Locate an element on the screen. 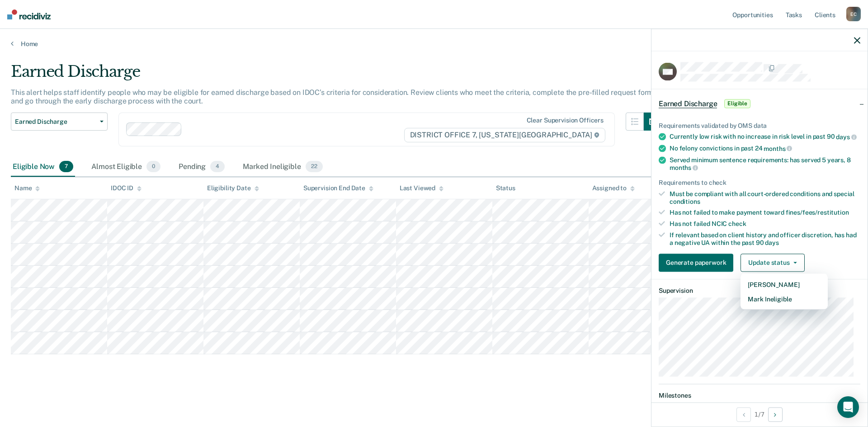  div: IDOC ID is located at coordinates (126, 188).